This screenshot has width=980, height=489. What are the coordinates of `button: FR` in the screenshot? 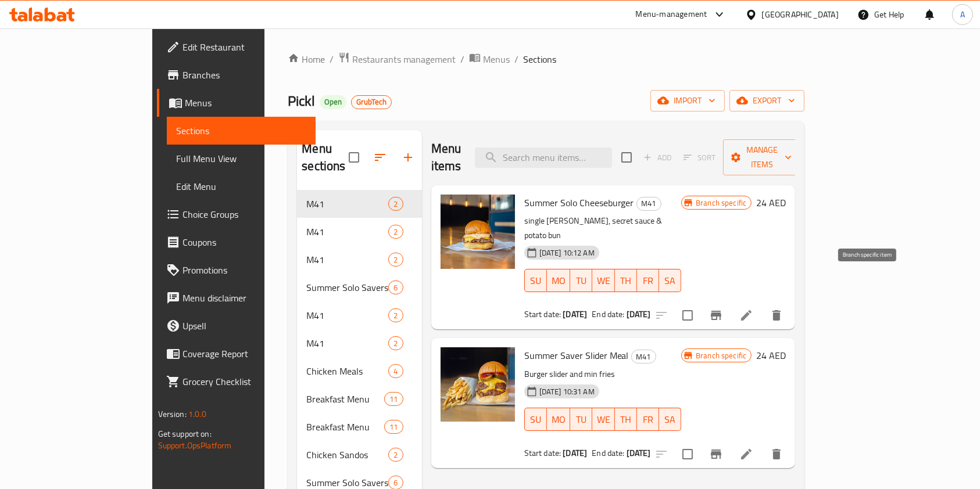 It's located at (648, 420).